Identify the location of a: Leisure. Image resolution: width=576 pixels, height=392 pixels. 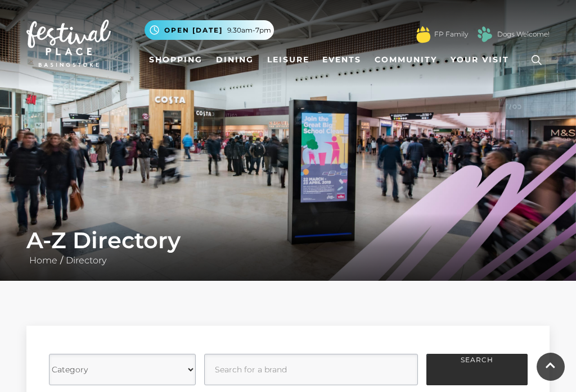
(288, 59).